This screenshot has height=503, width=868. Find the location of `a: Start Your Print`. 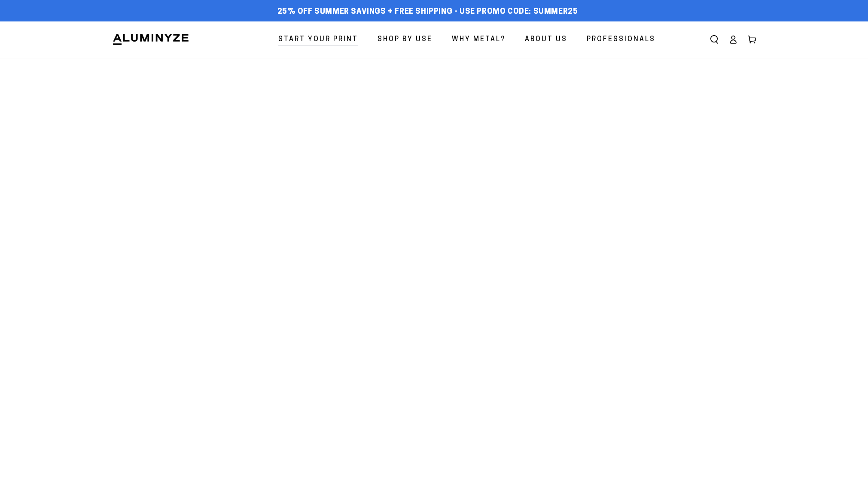

a: Start Your Print is located at coordinates (318, 40).